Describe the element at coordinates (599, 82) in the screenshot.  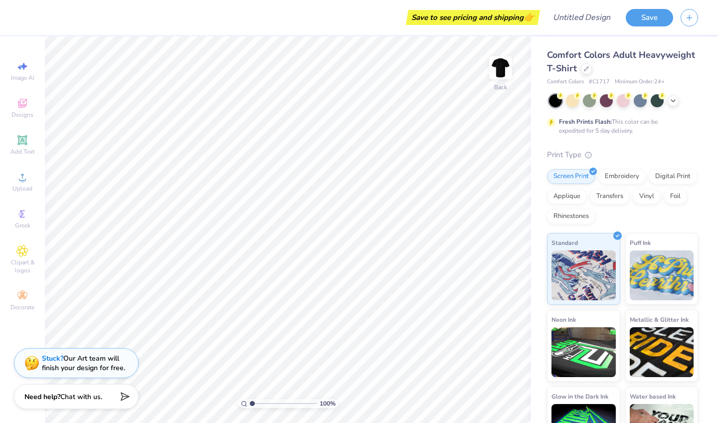
I see `span: # C1717` at that location.